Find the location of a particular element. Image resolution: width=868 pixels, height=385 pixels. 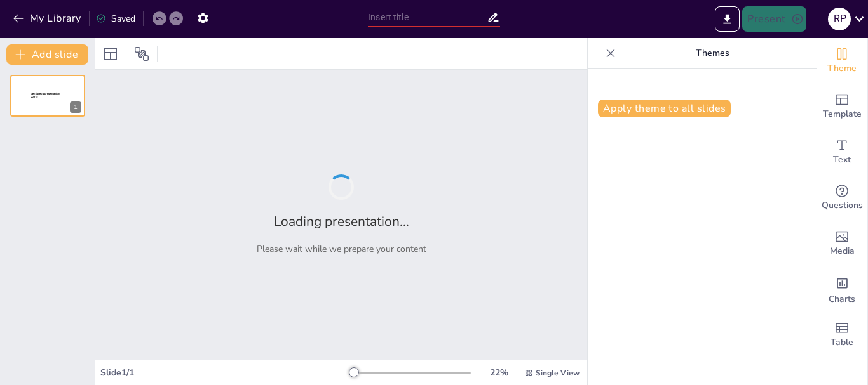

div: Add ready made slides is located at coordinates (842, 106).